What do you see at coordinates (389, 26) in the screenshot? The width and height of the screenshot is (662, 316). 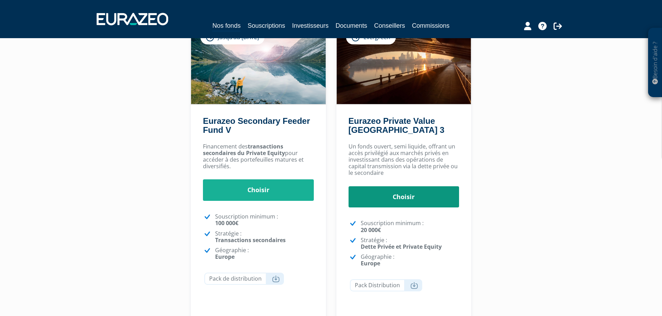 I see `a: Conseillers` at bounding box center [389, 26].